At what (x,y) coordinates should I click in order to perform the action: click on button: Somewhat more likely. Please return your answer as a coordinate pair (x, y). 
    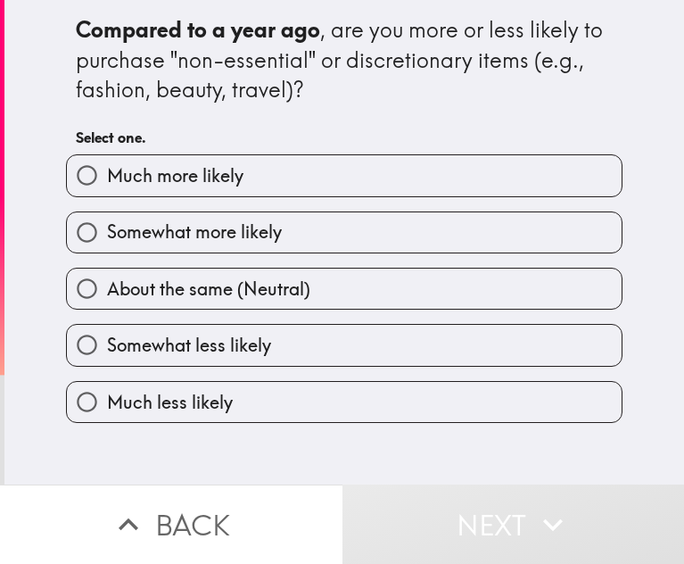
    Looking at the image, I should click on (344, 232).